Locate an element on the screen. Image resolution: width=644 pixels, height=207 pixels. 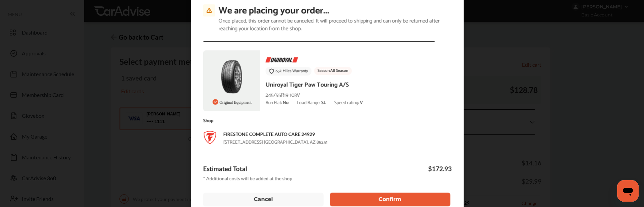
span: Season: is located at coordinates (324, 70).